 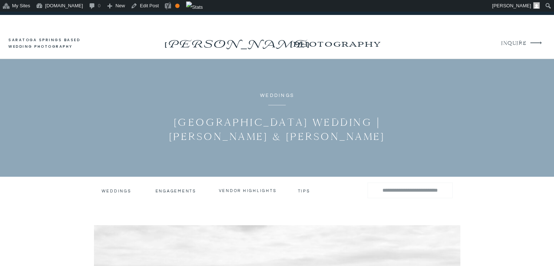 I want to click on a: engagements, so click(x=177, y=191).